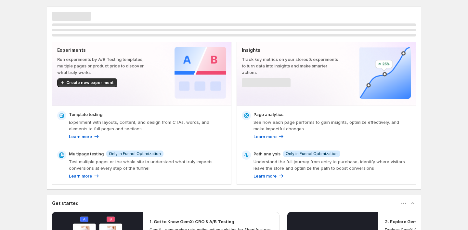 Image resolution: width=468 pixels, height=230 pixels. I want to click on button: Create new experiment, so click(87, 83).